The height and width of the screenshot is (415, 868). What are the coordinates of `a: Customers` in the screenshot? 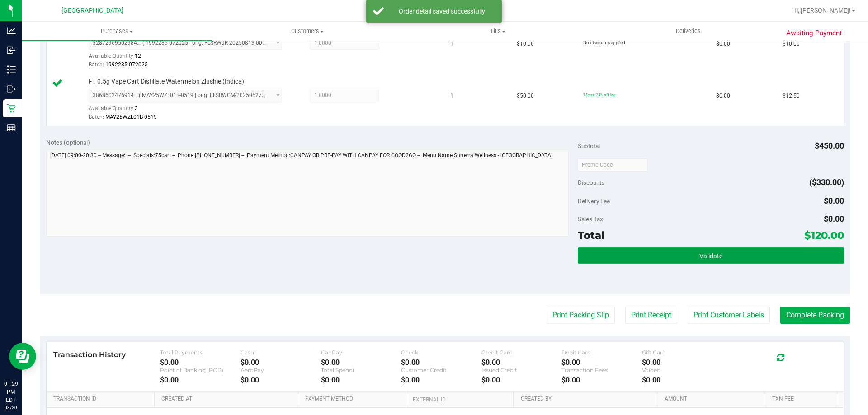 It's located at (307, 31).